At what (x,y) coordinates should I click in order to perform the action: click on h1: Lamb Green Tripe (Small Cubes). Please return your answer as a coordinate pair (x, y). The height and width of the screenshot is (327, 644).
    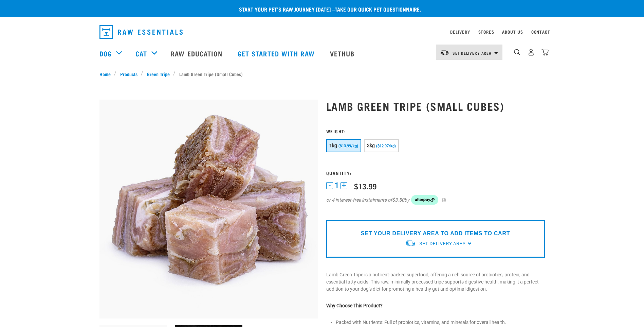
    Looking at the image, I should click on (435, 106).